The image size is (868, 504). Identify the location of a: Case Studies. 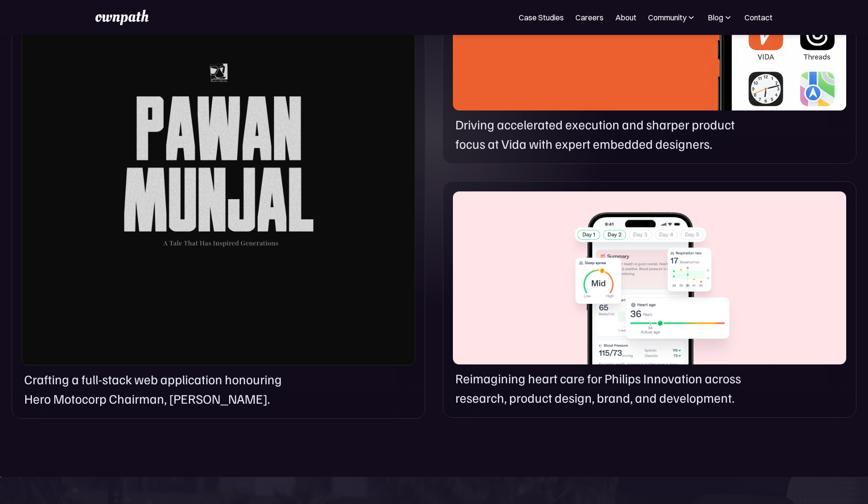
(541, 17).